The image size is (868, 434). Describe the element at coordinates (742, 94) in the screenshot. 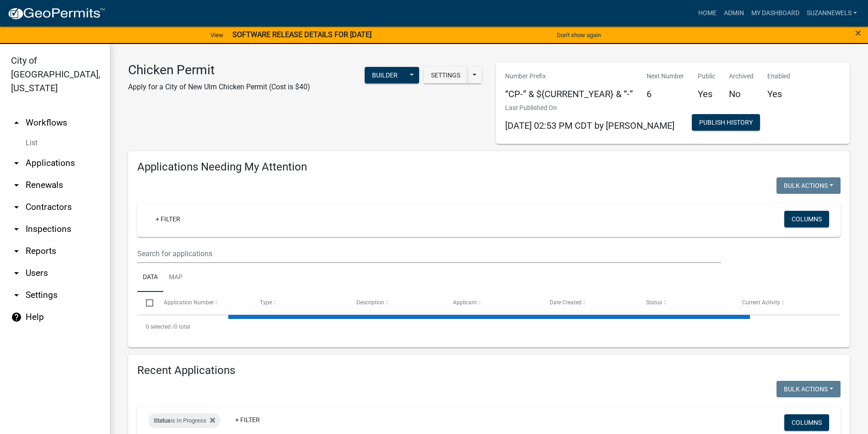

I see `h5: No` at that location.